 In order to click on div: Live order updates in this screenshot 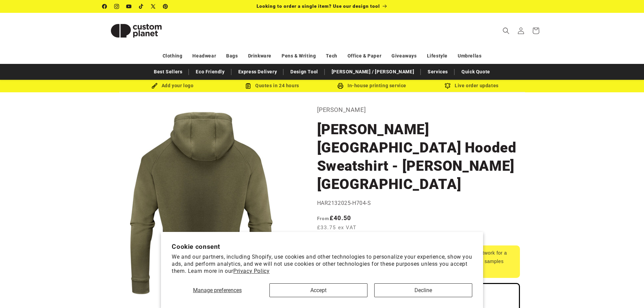, I will do `click(471, 86)`.